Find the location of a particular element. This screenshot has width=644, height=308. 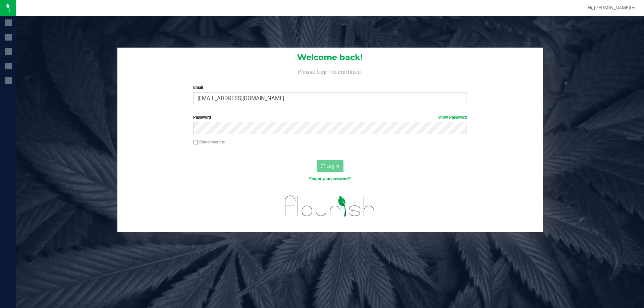

label: Remember me is located at coordinates (209, 142).